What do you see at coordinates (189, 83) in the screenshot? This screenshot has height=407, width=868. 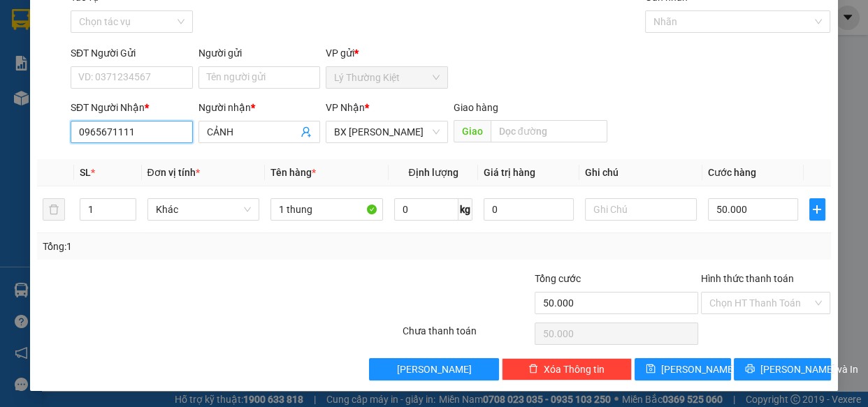 I see `div: 100.000` at bounding box center [189, 83].